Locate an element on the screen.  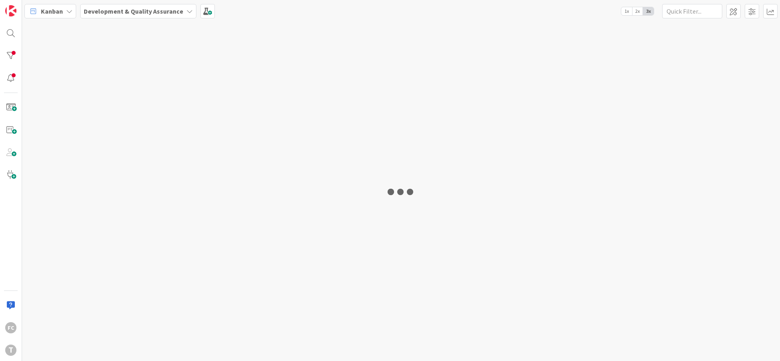
div: FC is located at coordinates (11, 328).